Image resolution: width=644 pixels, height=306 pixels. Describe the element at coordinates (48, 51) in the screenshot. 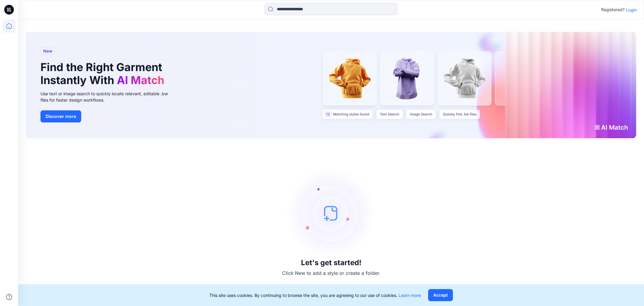

I see `span: New` at that location.